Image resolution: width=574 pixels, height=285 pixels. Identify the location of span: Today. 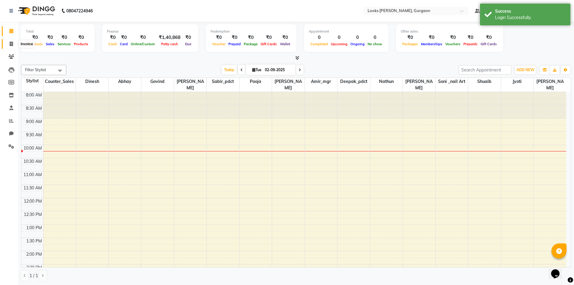
(229, 70).